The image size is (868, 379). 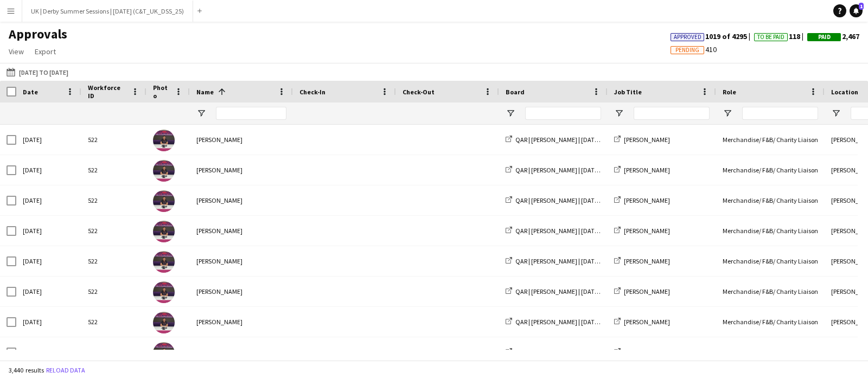 What do you see at coordinates (844, 92) in the screenshot?
I see `span: Location` at bounding box center [844, 92].